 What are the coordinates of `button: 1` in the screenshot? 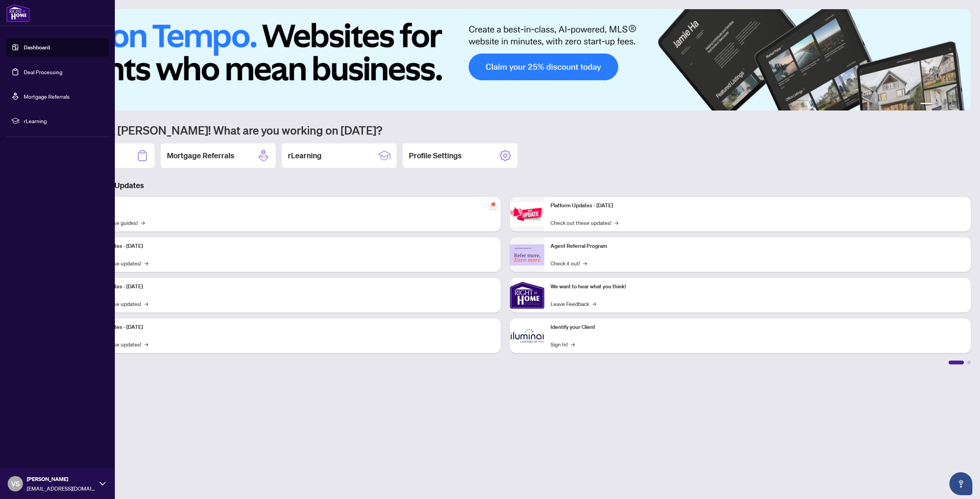 It's located at (926, 104).